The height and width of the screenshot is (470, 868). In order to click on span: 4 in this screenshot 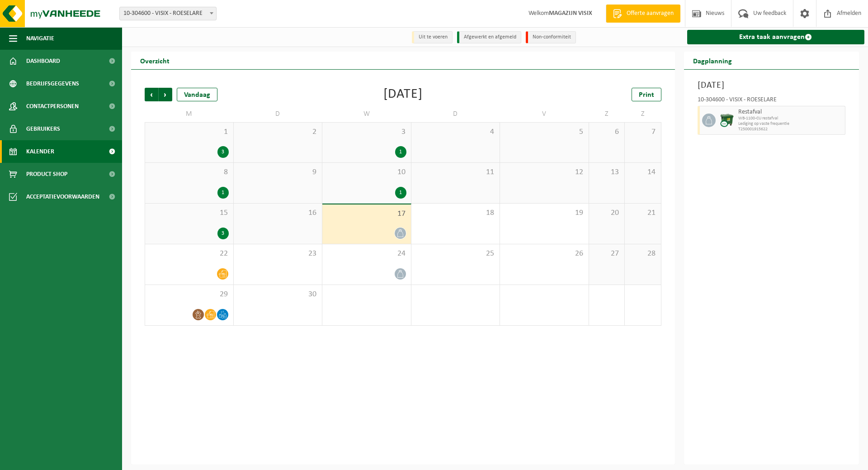, I will do `click(456, 132)`.